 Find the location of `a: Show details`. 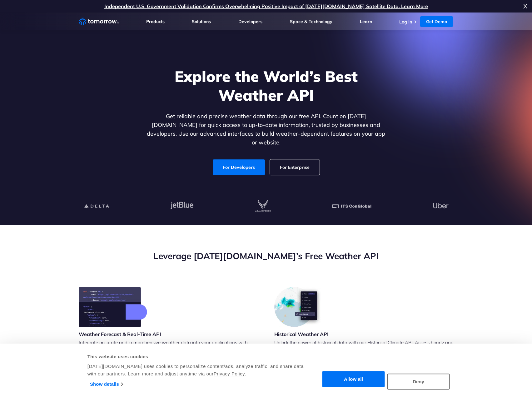

a: Show details is located at coordinates (106, 383).